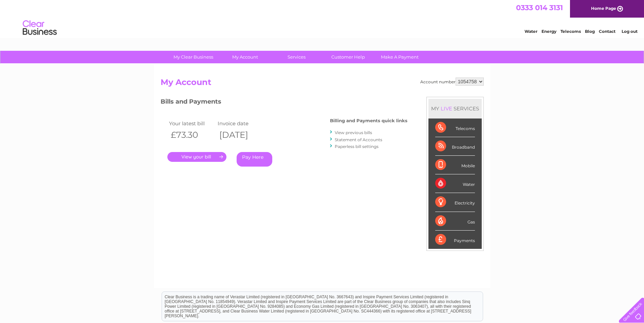 This screenshot has width=644, height=323. What do you see at coordinates (359, 139) in the screenshot?
I see `a: Statement of Accounts` at bounding box center [359, 139].